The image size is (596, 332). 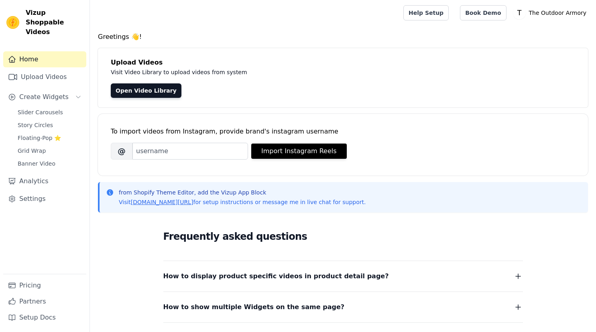 I want to click on p: The Outdoor Armory, so click(x=557, y=13).